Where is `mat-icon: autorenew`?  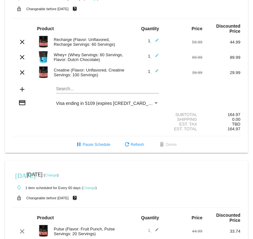 mat-icon: autorenew is located at coordinates (19, 187).